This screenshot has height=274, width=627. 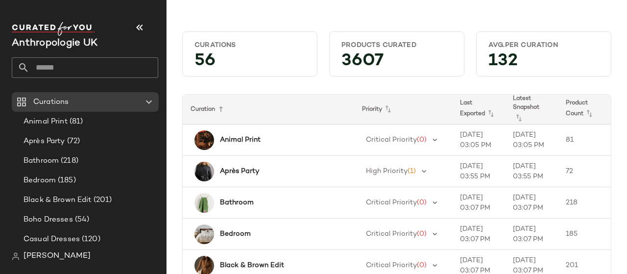 I want to click on b: Après Party, so click(x=240, y=171).